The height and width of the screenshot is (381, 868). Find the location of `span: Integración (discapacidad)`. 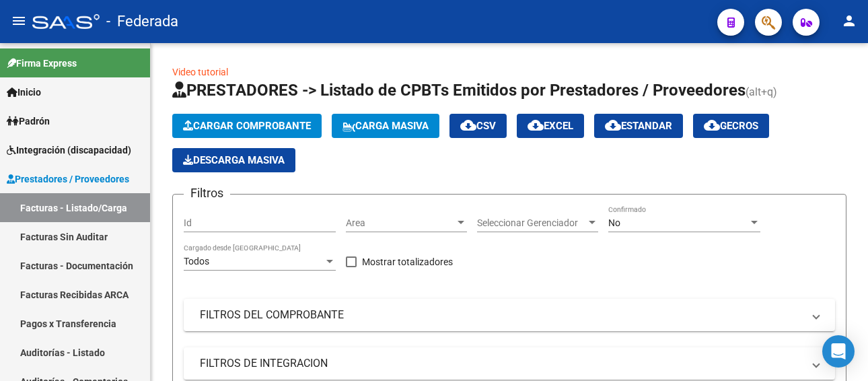

span: Integración (discapacidad) is located at coordinates (69, 150).